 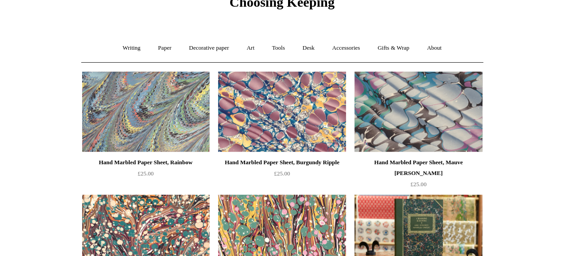 What do you see at coordinates (146, 163) in the screenshot?
I see `div: Hand Marbled Paper Sheet, Rainbow` at bounding box center [146, 163].